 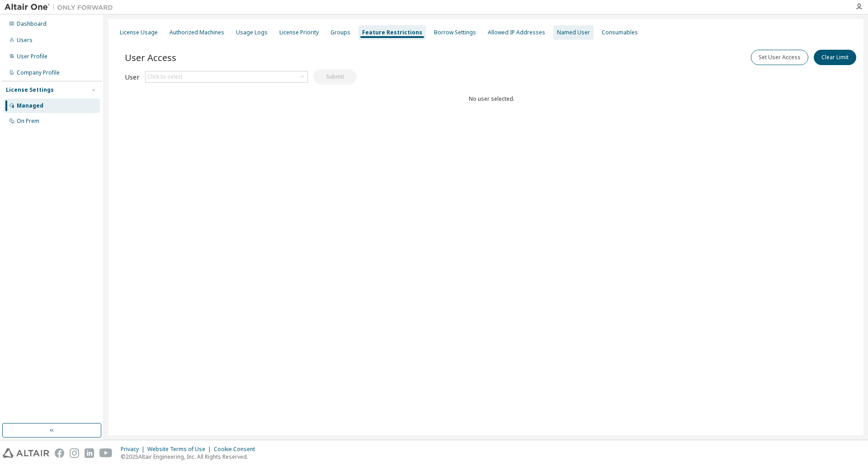 What do you see at coordinates (139, 33) in the screenshot?
I see `div: License Usage` at bounding box center [139, 33].